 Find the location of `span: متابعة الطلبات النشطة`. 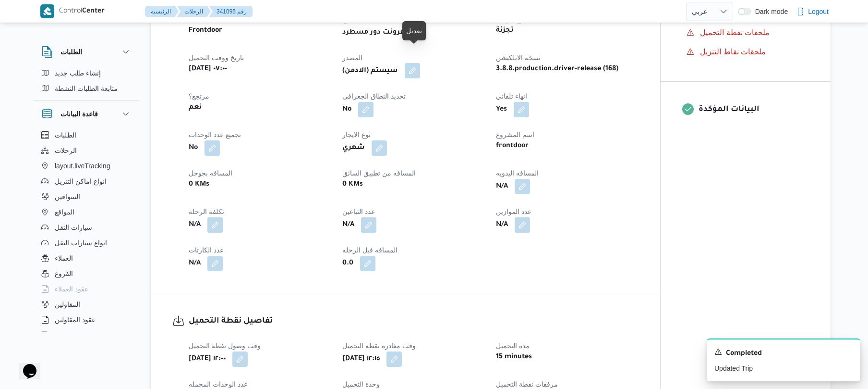

span: متابعة الطلبات النشطة is located at coordinates (86, 88).